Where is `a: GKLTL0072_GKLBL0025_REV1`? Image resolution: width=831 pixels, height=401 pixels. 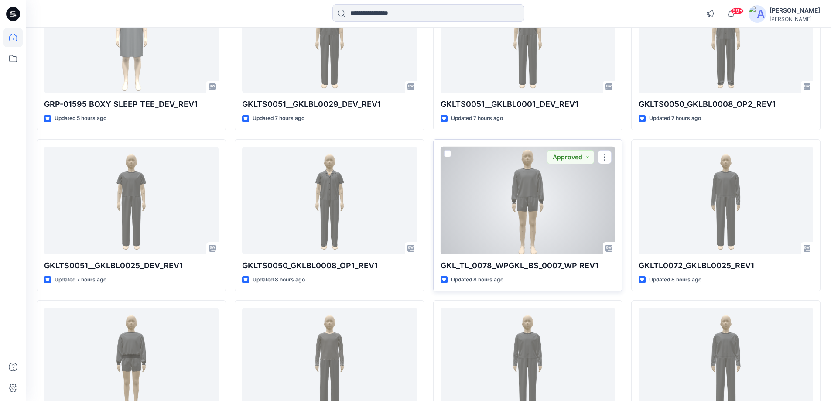
a: GKLTL0072_GKLBL0025_REV1 is located at coordinates (725, 200).